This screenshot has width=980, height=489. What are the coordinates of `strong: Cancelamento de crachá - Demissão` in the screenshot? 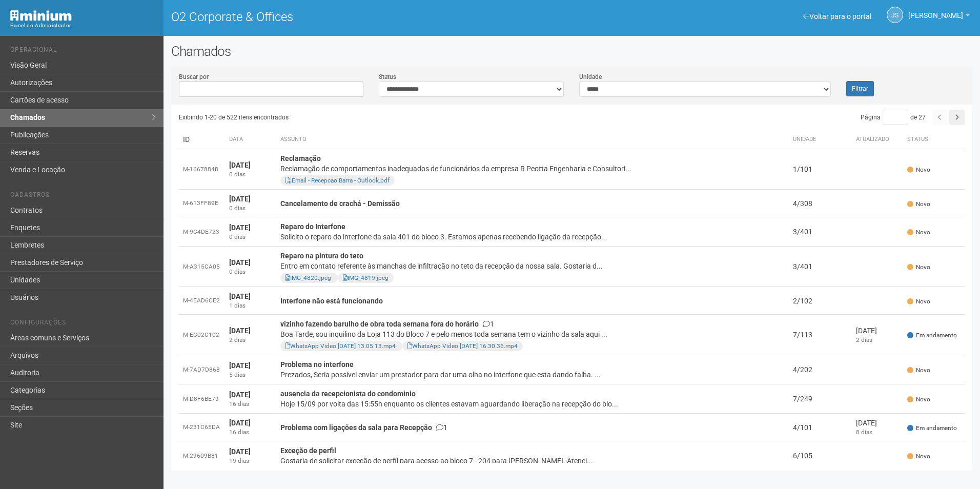 It's located at (340, 204).